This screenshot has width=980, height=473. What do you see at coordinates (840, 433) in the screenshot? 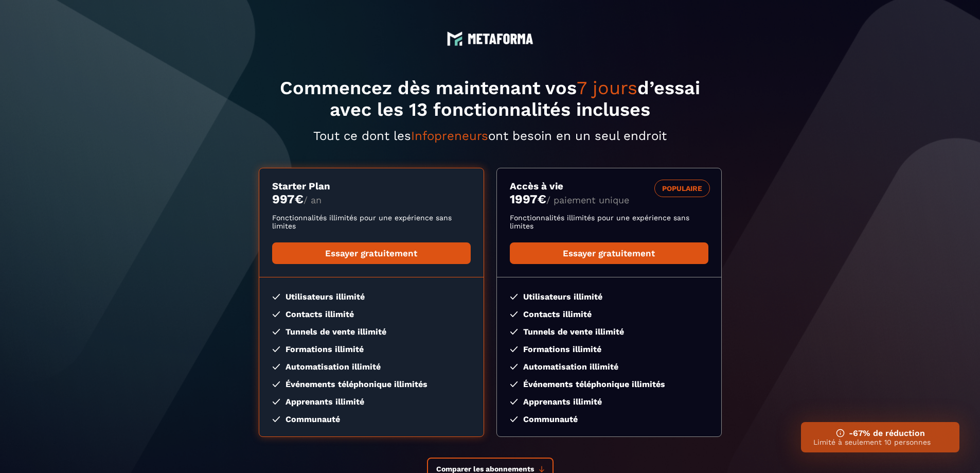
I see `img: ifno` at bounding box center [840, 433].